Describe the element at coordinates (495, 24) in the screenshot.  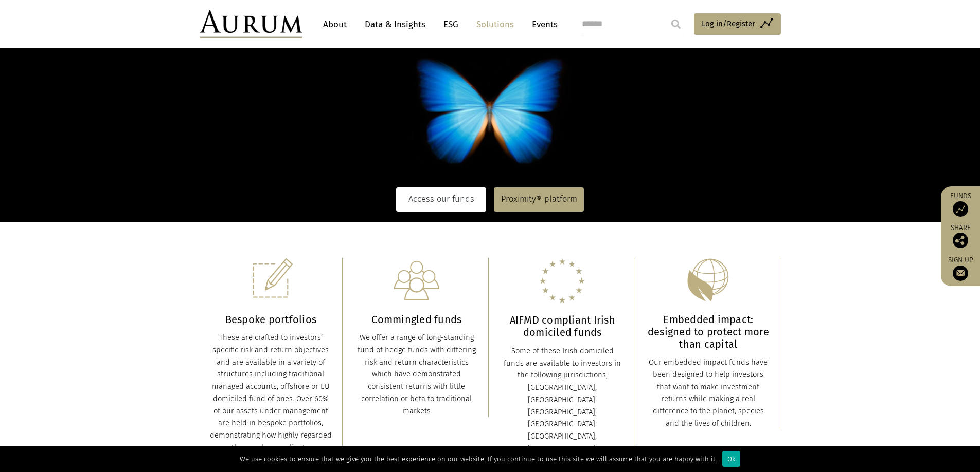
I see `a: Solutions` at that location.